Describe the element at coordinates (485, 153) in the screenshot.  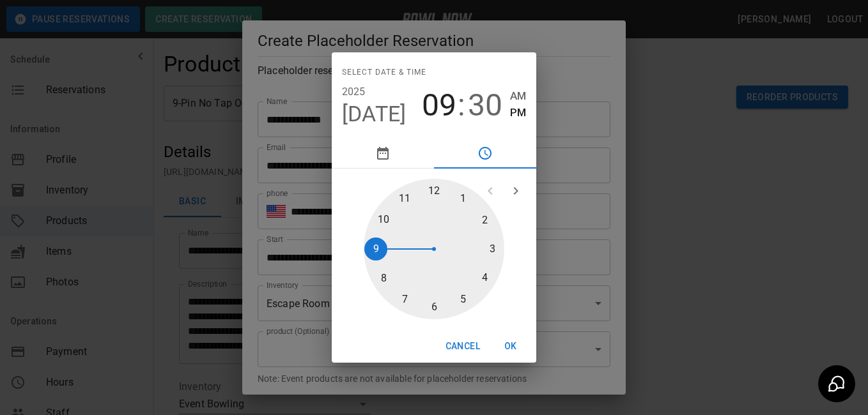
I see `button: pick time` at that location.